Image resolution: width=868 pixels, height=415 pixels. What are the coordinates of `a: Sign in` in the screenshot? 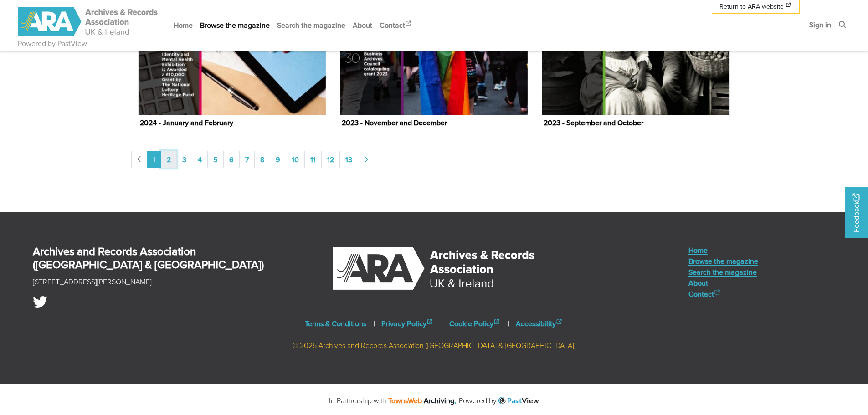 It's located at (820, 25).